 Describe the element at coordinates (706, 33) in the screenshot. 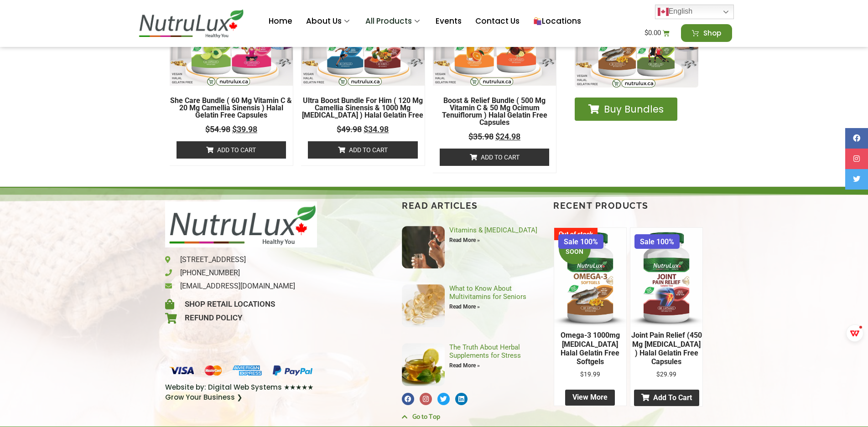

I see `a: Shop` at that location.